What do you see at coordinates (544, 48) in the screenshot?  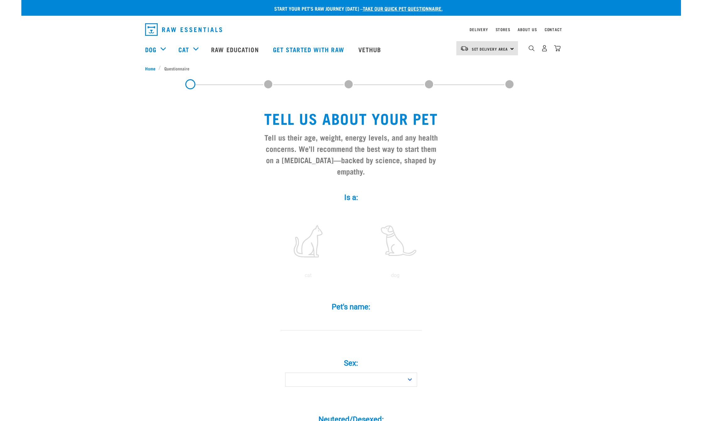 I see `img: user.png` at bounding box center [544, 48].